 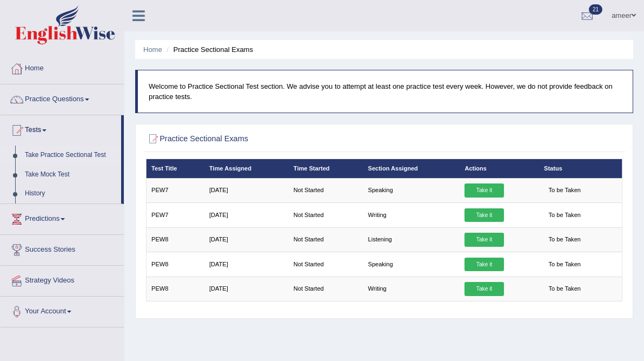 What do you see at coordinates (70, 194) in the screenshot?
I see `a: History` at bounding box center [70, 194].